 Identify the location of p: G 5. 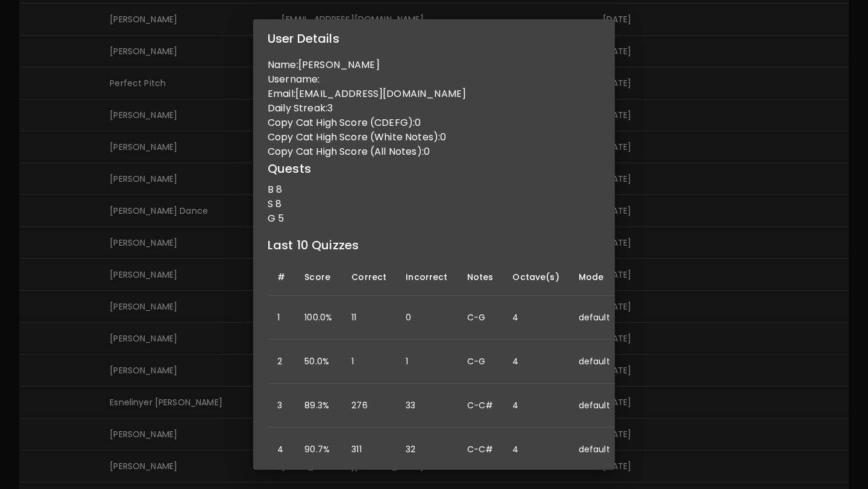
(434, 218).